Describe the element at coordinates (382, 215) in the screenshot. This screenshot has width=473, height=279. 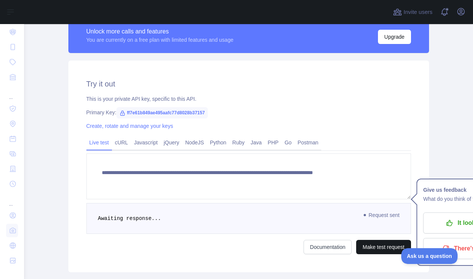
I see `span: Request sent` at that location.